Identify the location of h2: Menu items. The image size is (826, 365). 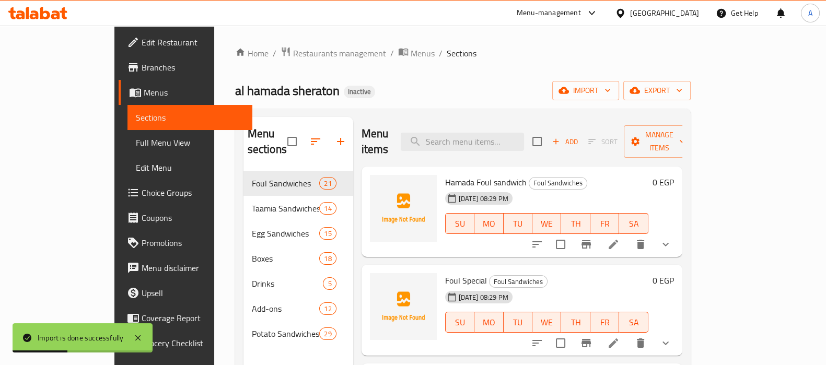
(375, 142).